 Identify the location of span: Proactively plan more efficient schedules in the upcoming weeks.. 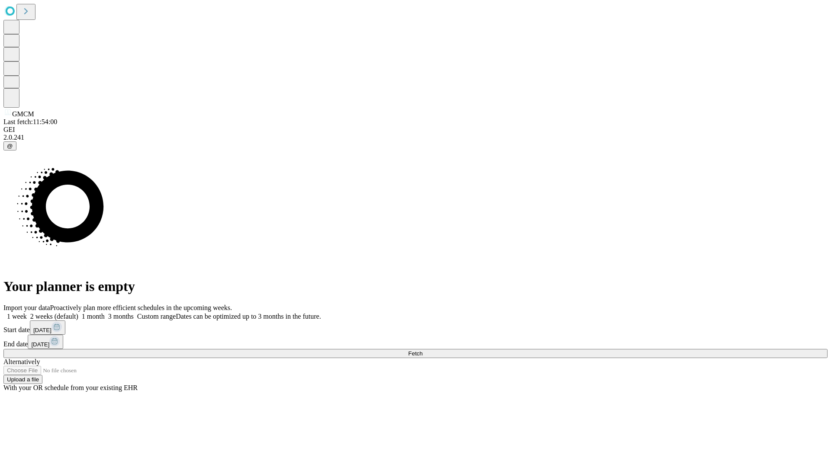
(141, 308).